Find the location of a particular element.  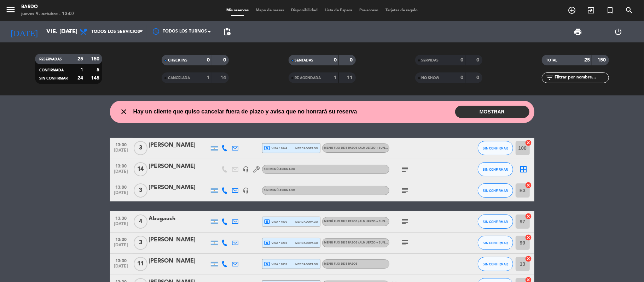

i: close is located at coordinates (124, 112).